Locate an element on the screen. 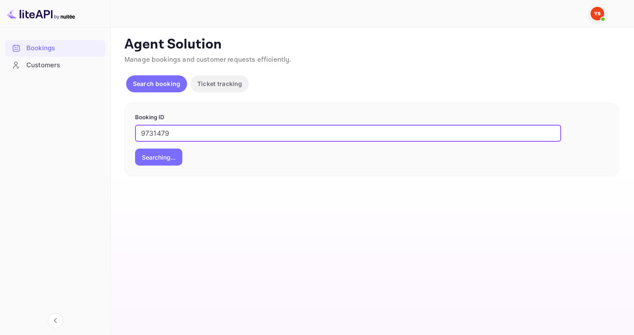 This screenshot has width=634, height=335. img: LiteAPI logo is located at coordinates (41, 14).